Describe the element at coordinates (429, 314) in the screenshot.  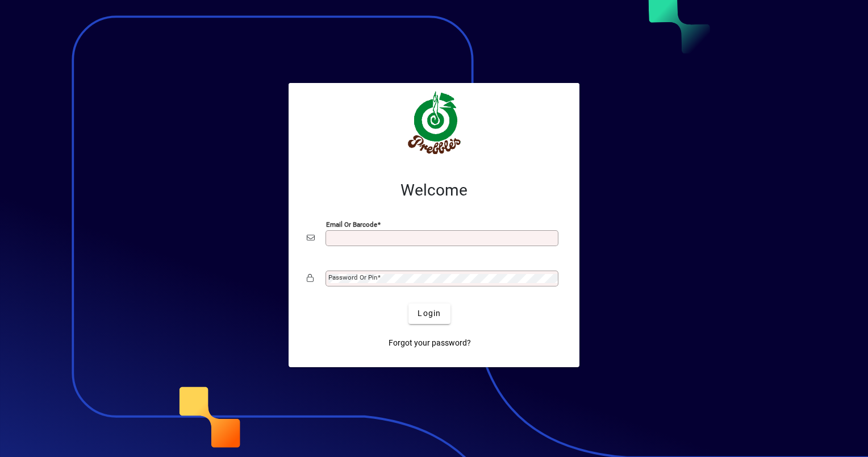
I see `button: Login` at that location.